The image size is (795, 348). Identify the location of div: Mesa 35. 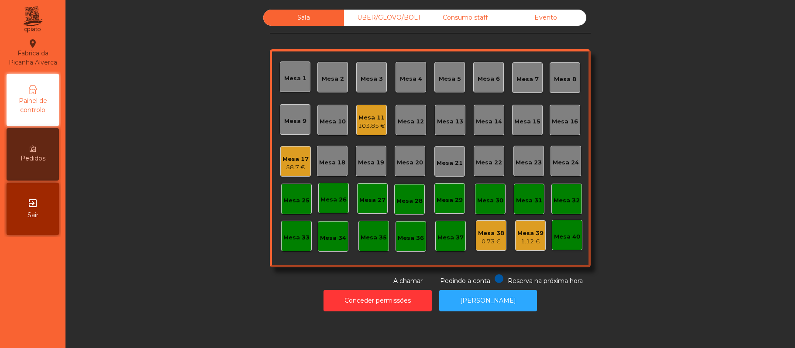
(374, 238).